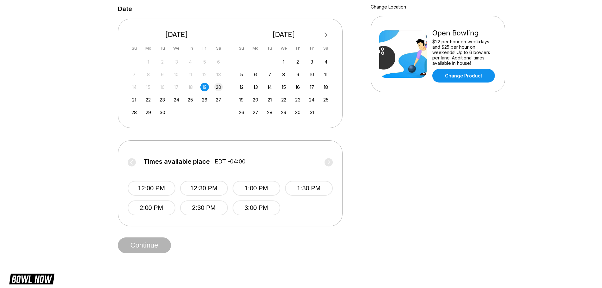 The height and width of the screenshot is (288, 602). I want to click on div: Not available Friday, September 5th, 2025, so click(204, 62).